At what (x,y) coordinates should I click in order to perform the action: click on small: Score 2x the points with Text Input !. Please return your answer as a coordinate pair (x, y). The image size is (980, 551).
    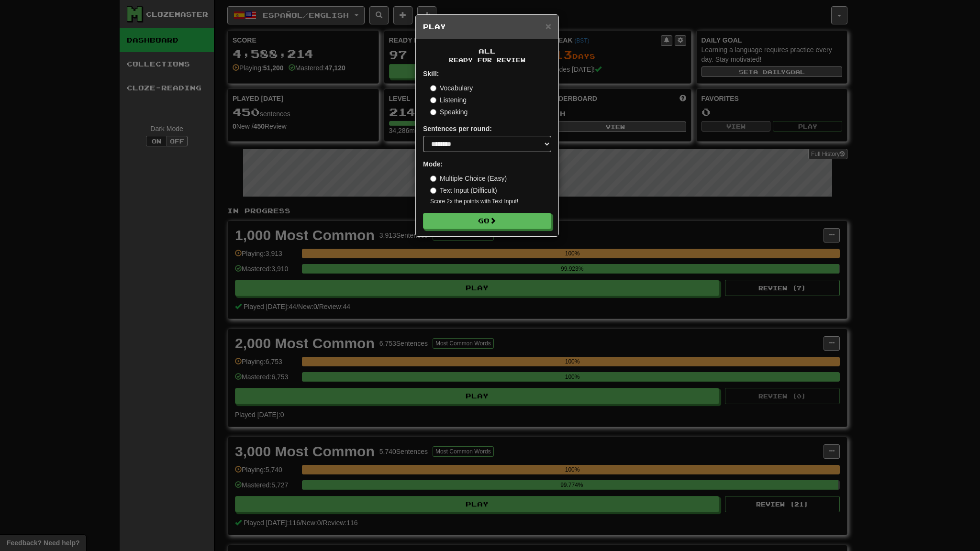
    Looking at the image, I should click on (490, 201).